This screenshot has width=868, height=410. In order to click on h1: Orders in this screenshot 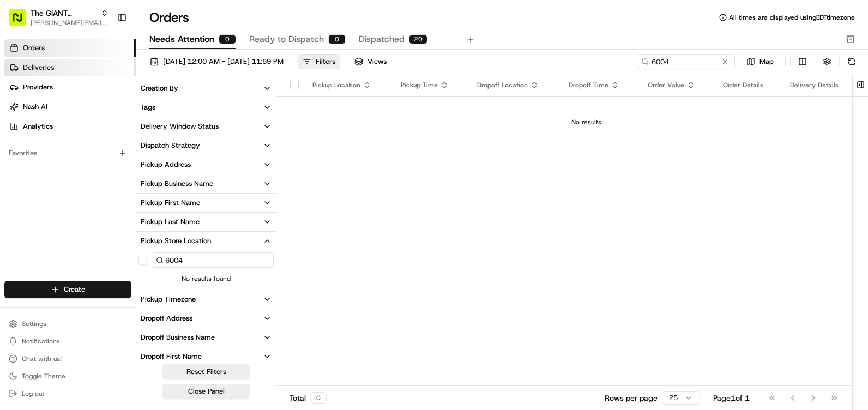, I will do `click(169, 18)`.